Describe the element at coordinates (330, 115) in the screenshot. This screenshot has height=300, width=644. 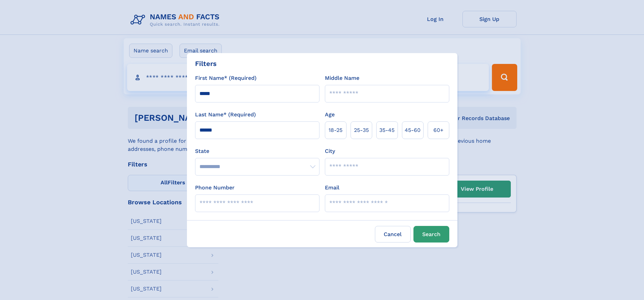
I see `label: Age` at that location.